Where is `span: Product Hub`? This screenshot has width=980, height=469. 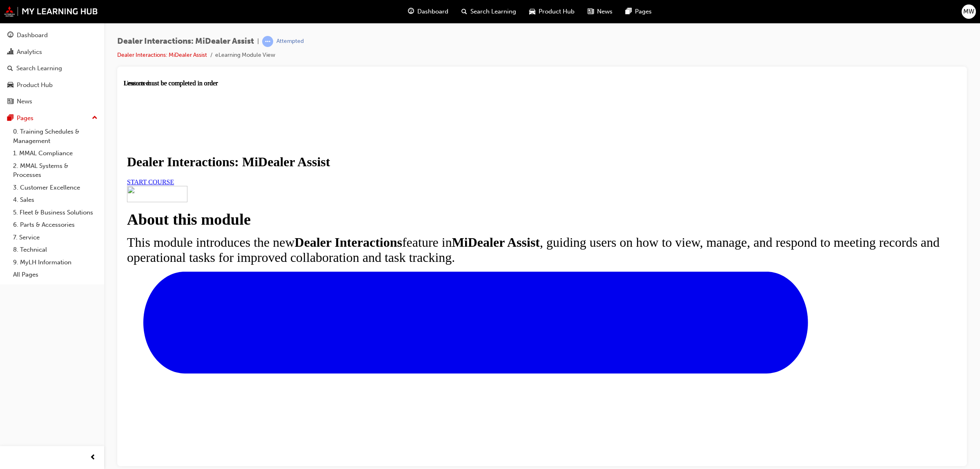 span: Product Hub is located at coordinates (556, 11).